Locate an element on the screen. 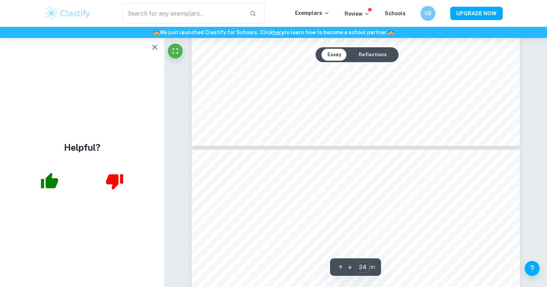 Image resolution: width=547 pixels, height=287 pixels. button: VB is located at coordinates (428, 13).